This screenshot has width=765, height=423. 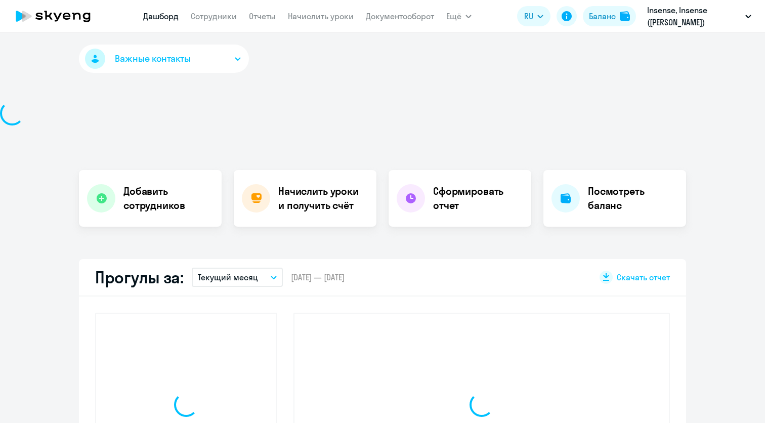 What do you see at coordinates (602, 16) in the screenshot?
I see `div: Баланс` at bounding box center [602, 16].